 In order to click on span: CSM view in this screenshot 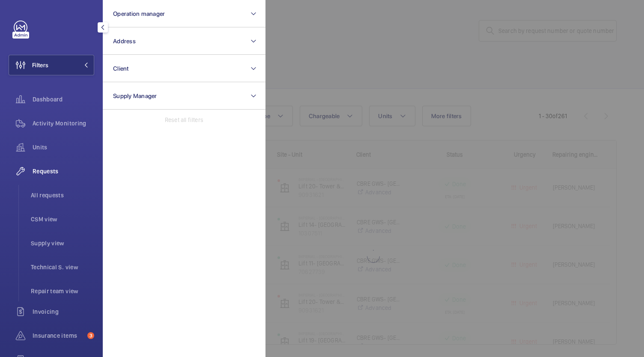, I will do `click(63, 219)`.